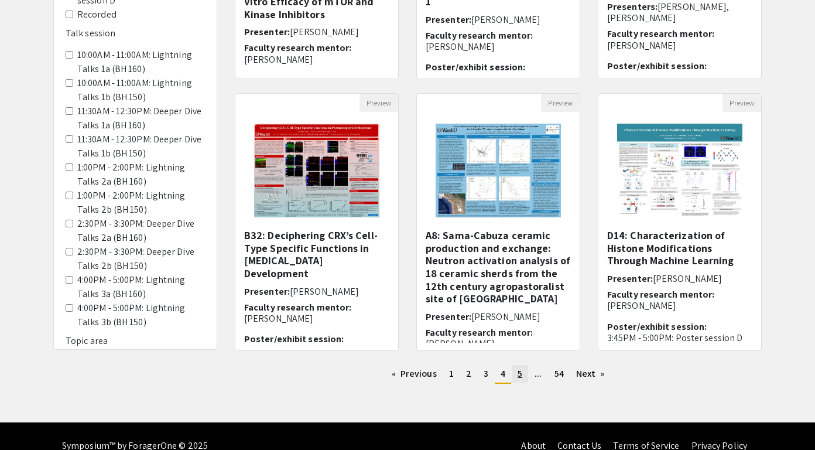  Describe the element at coordinates (141, 90) in the screenshot. I see `label: 10:00AM - 11:00AM: Lightning Talks 1b (BH 150)` at that location.